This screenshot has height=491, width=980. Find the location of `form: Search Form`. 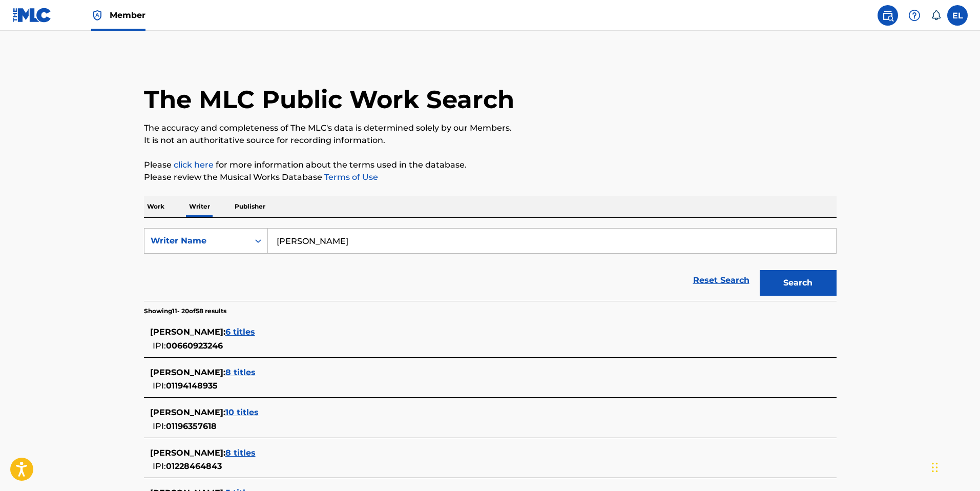

form: Search Form is located at coordinates (490, 265).